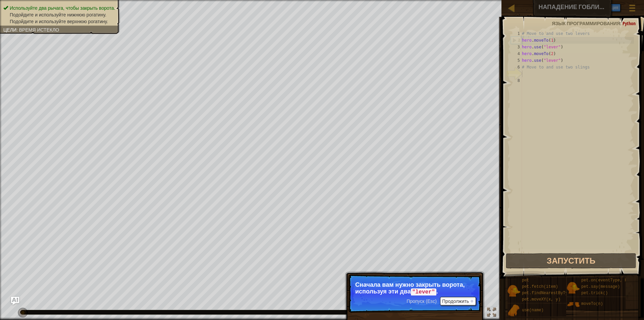 The width and height of the screenshot is (644, 320). I want to click on li: Подойдите и используйте верхнюю рогатину., so click(59, 21).